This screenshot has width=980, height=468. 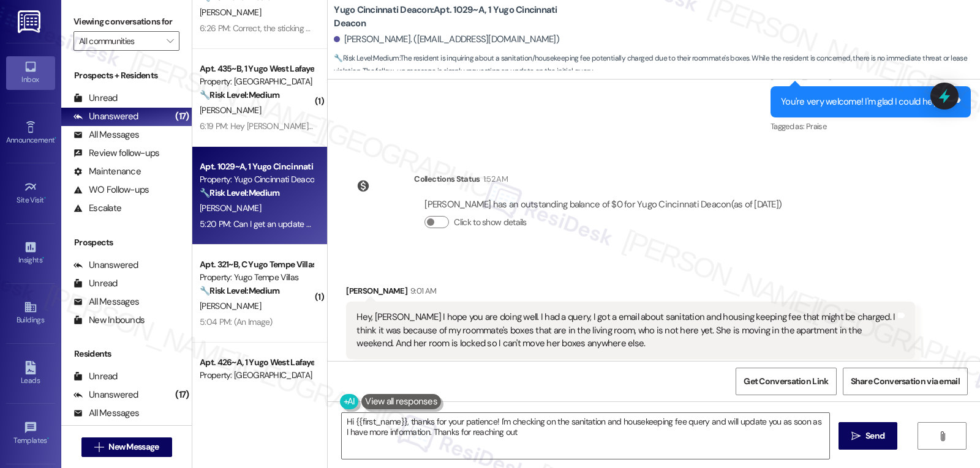 I want to click on div: Residents, so click(x=127, y=354).